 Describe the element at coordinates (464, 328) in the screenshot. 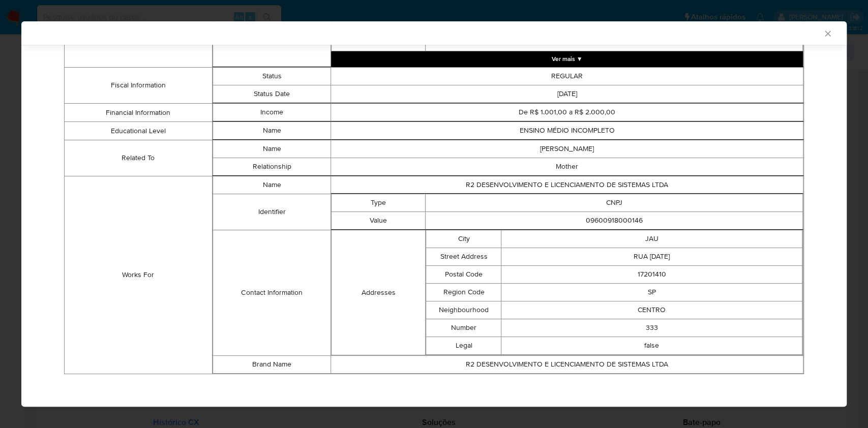

I see `td: Number` at that location.